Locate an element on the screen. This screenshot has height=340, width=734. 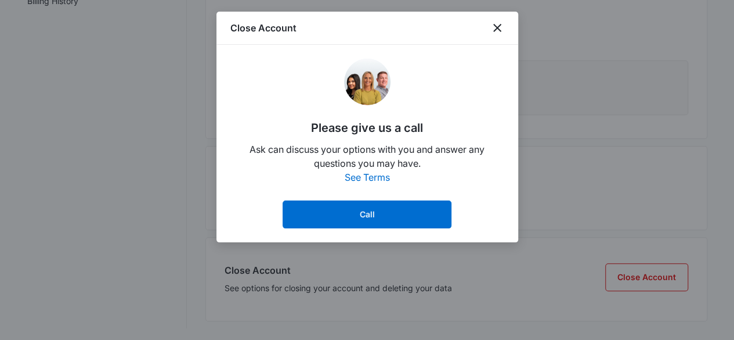
a: See Terms is located at coordinates (368, 177).